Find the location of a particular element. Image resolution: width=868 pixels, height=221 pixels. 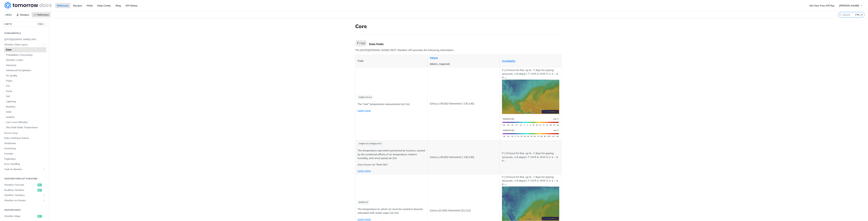

span: temperatureApparent is located at coordinates (370, 144).